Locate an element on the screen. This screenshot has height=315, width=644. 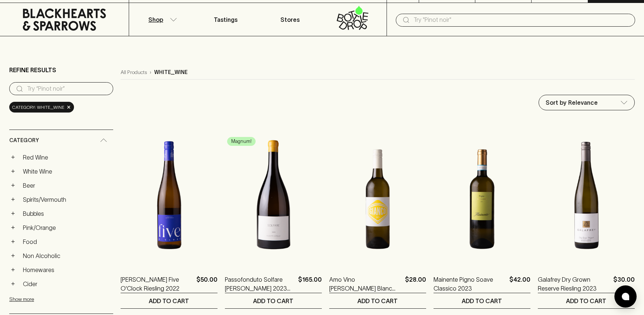
p: Stores is located at coordinates (290, 20).